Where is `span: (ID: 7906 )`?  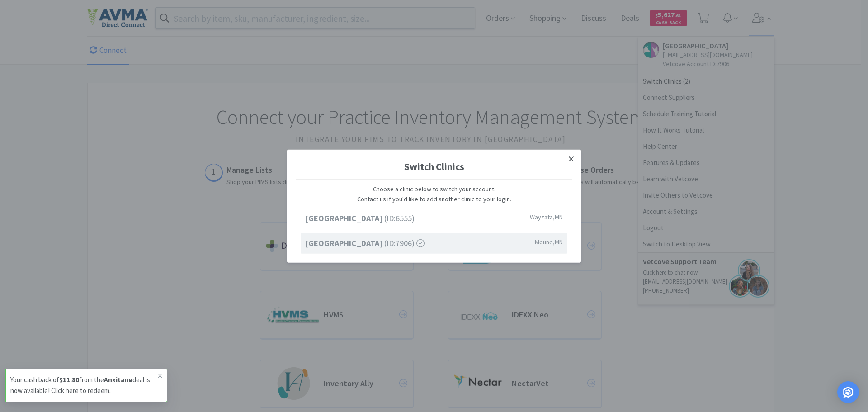
span: (ID: 7906 ) is located at coordinates (365, 243).